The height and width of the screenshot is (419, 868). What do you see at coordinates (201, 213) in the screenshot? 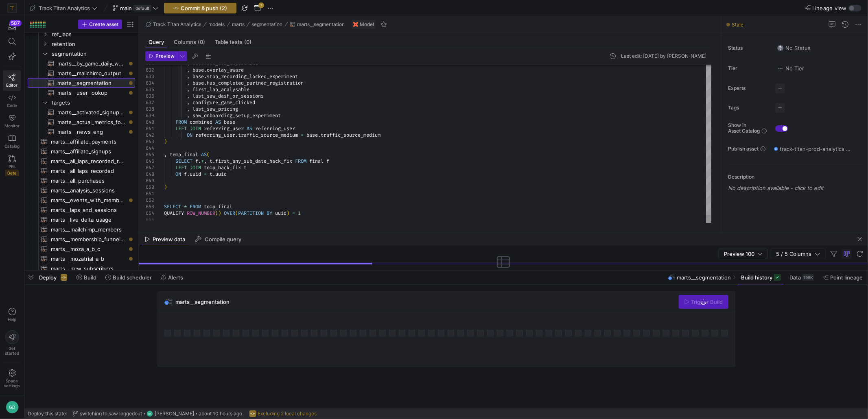
I see `span: ROW_NUMBER` at bounding box center [201, 213].